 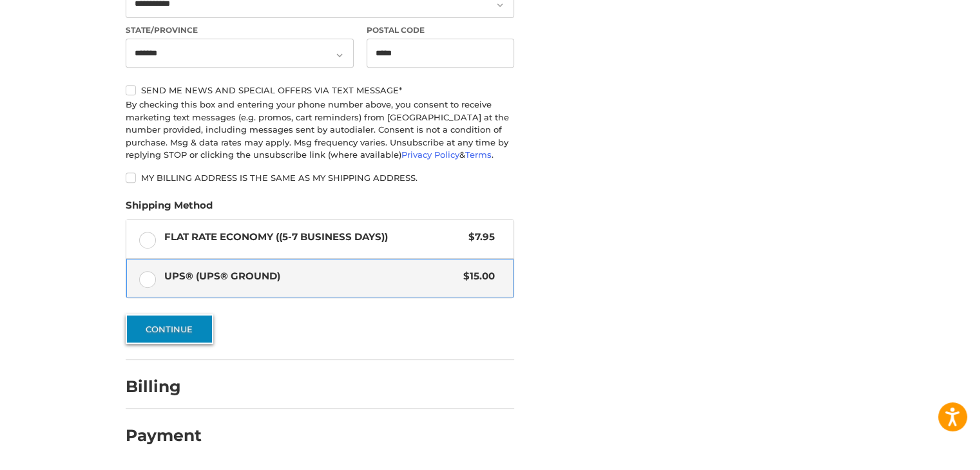 What do you see at coordinates (169, 209) in the screenshot?
I see `legend: Shipping Method` at bounding box center [169, 209].